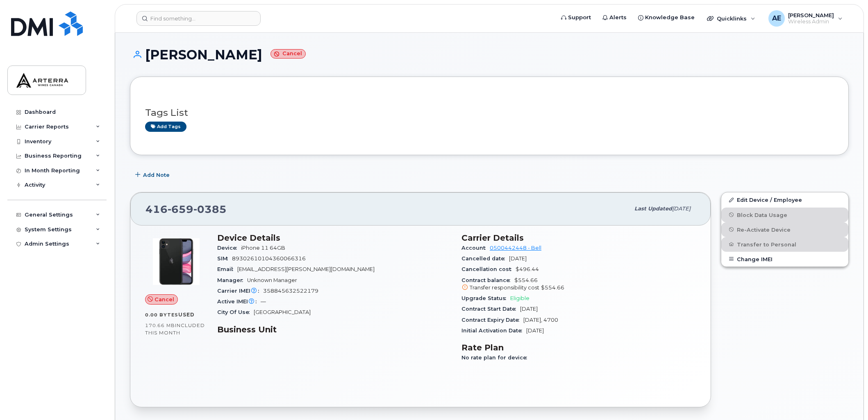 The height and width of the screenshot is (420, 868). I want to click on span: Cancellation cost, so click(488, 269).